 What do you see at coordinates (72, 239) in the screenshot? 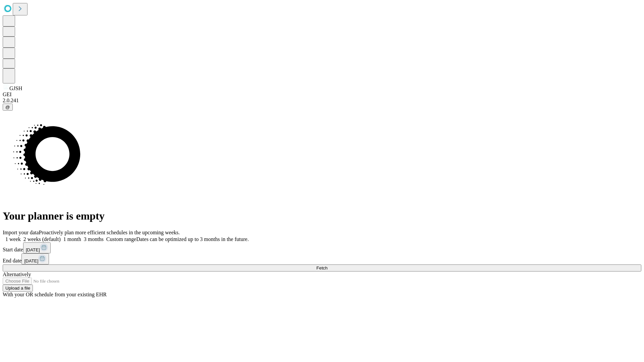
I see `span: 1 month` at bounding box center [72, 239].